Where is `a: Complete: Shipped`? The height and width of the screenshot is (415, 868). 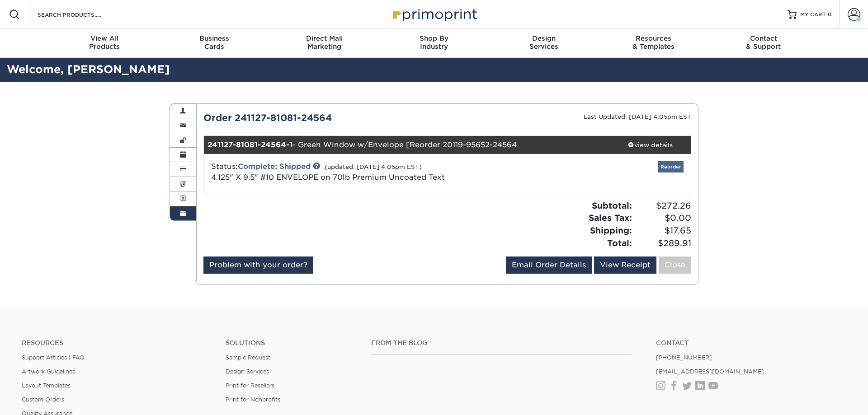
a: Complete: Shipped is located at coordinates (274, 166).